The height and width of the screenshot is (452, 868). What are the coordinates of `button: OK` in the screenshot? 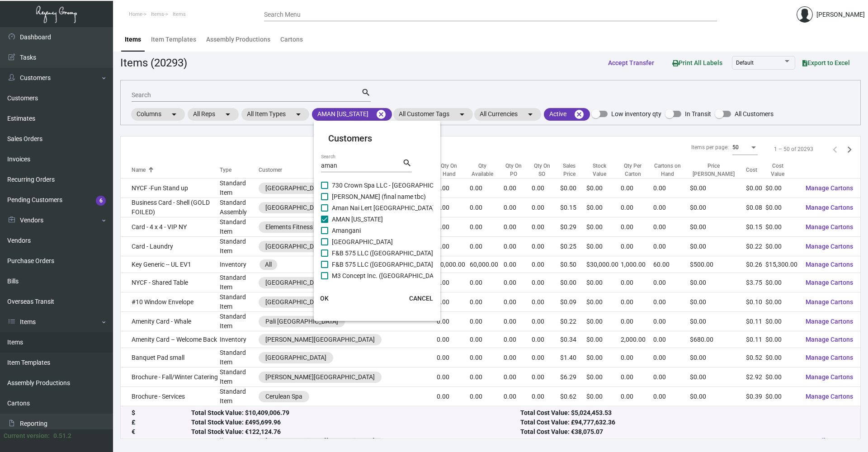 It's located at (324, 298).